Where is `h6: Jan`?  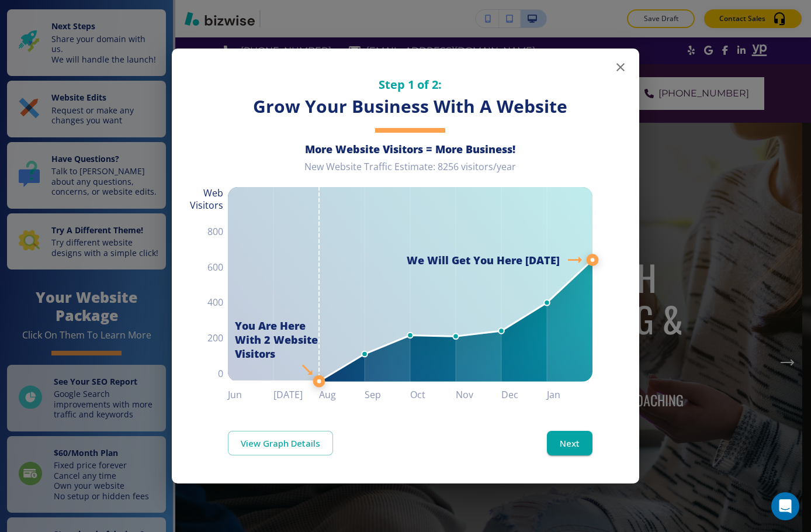 h6: Jan is located at coordinates (570, 395).